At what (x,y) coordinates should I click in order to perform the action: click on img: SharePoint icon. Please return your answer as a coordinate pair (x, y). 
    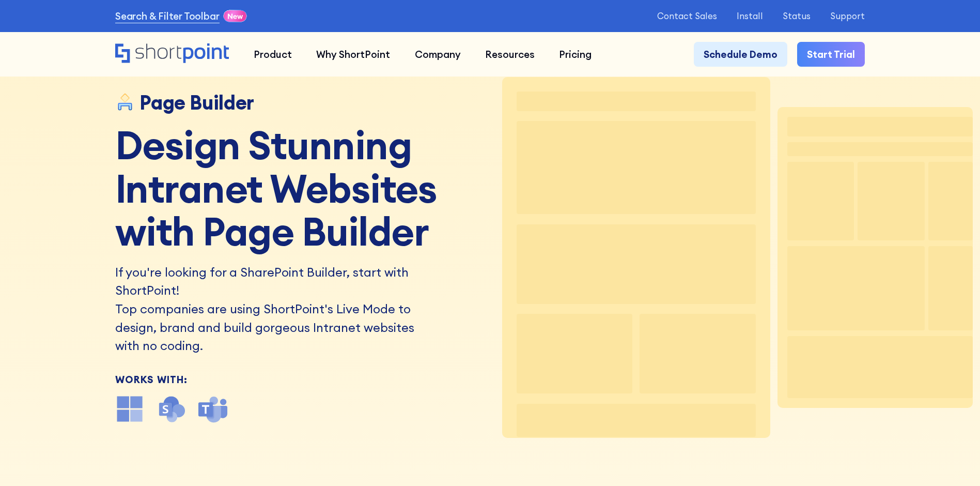
    Looking at the image, I should click on (172, 409).